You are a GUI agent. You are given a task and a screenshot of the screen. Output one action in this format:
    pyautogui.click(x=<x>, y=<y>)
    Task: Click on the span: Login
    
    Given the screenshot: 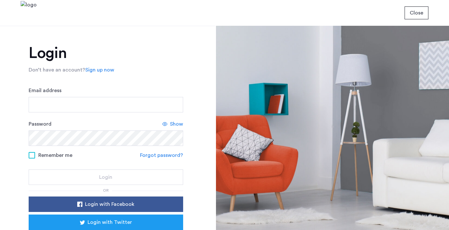 What is the action you would take?
    pyautogui.click(x=106, y=177)
    